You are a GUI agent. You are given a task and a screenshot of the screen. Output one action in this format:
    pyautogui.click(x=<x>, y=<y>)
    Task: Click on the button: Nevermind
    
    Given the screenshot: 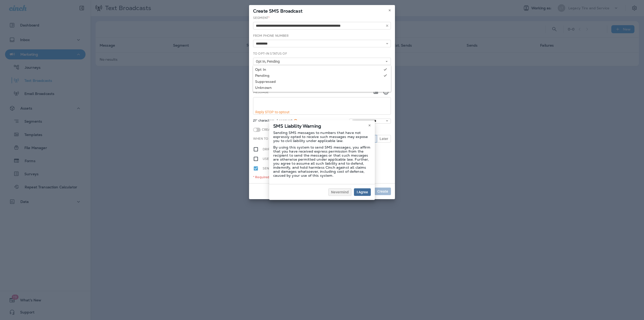 What is the action you would take?
    pyautogui.click(x=340, y=192)
    